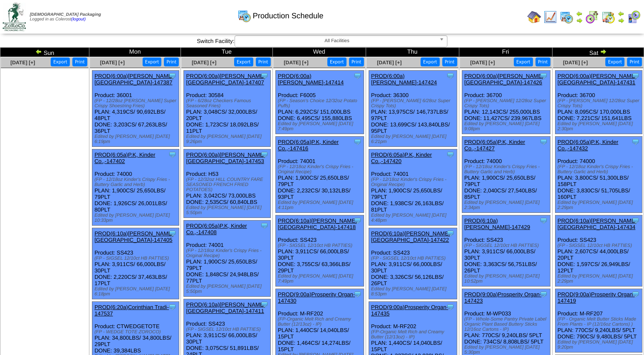 The width and height of the screenshot is (644, 355). I want to click on button: Print, so click(634, 62).